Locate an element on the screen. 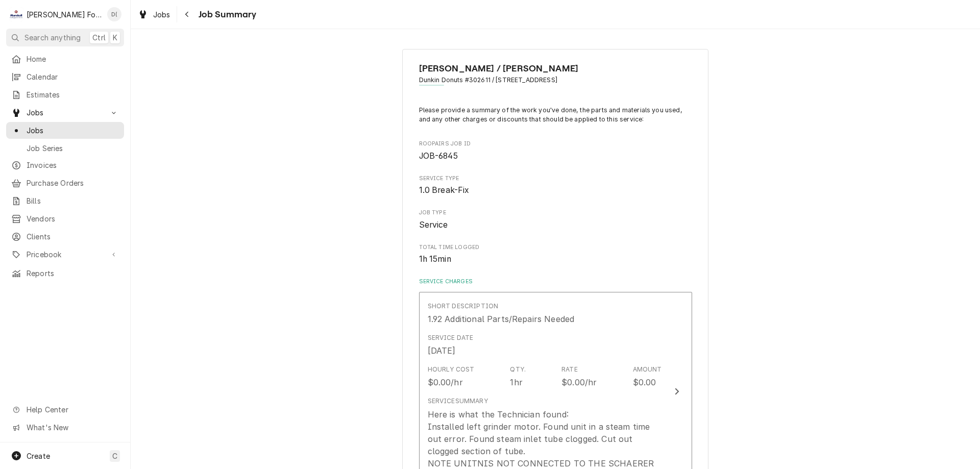 The image size is (980, 469). label: Service Charges is located at coordinates (555, 282).